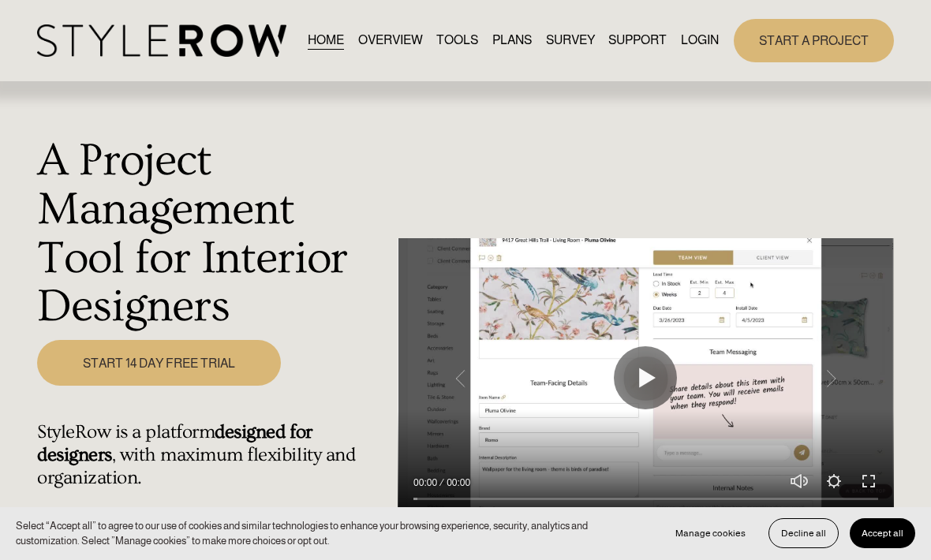 Image resolution: width=931 pixels, height=560 pixels. I want to click on a: SURVEY, so click(571, 41).